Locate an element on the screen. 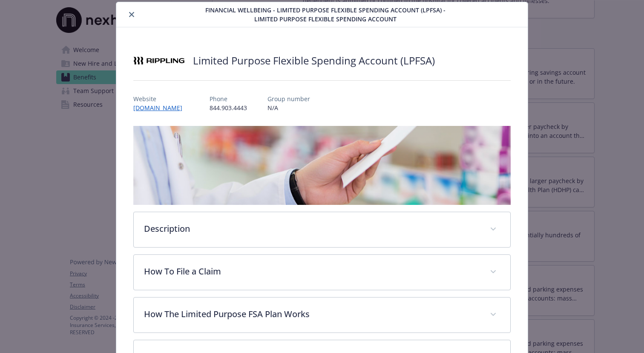  p: N/A is located at coordinates (289, 108).